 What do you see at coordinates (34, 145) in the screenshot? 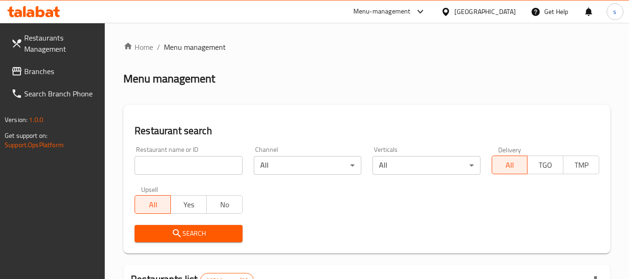
I see `a: Support.OpsPlatform` at bounding box center [34, 145].